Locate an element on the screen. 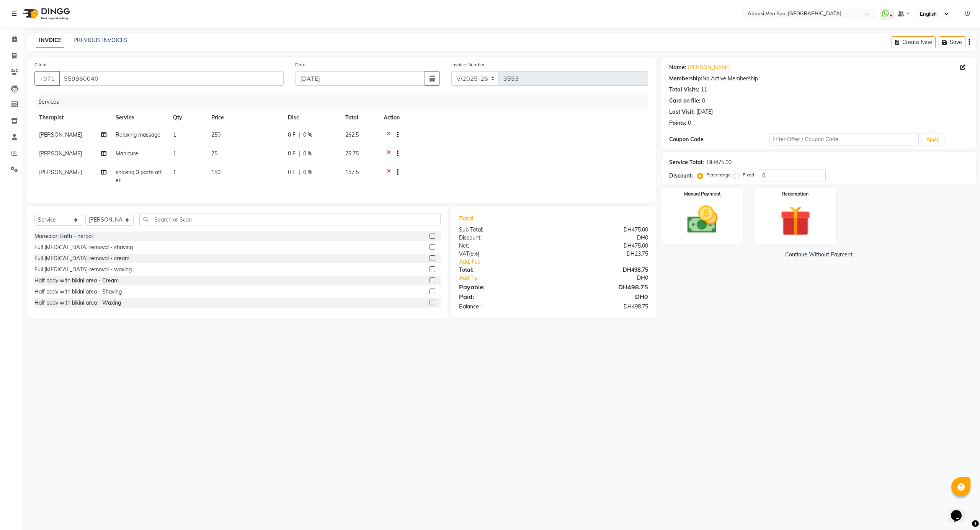 This screenshot has height=530, width=980. label: Percentage is located at coordinates (718, 175).